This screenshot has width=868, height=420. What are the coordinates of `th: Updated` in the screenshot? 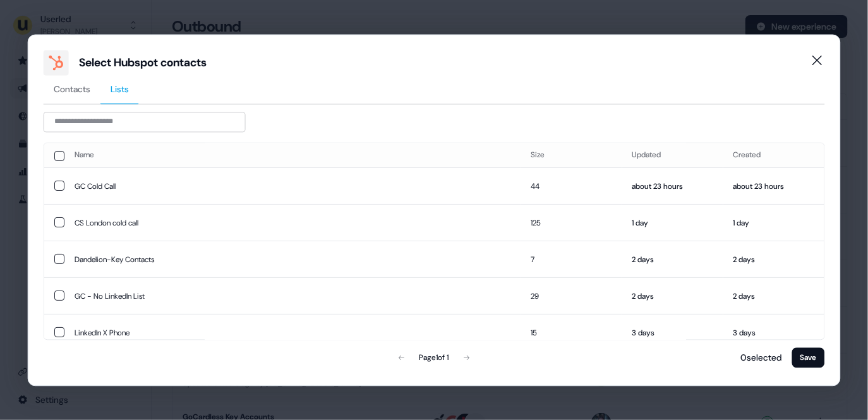 It's located at (672, 156).